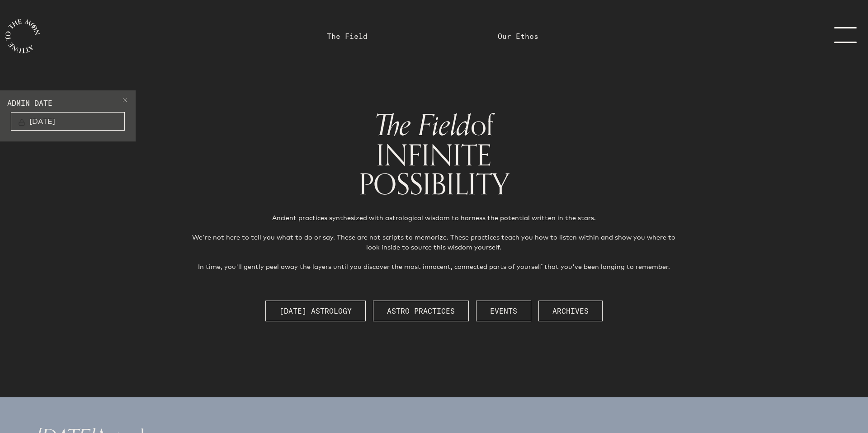  Describe the element at coordinates (504, 311) in the screenshot. I see `button: Events` at that location.